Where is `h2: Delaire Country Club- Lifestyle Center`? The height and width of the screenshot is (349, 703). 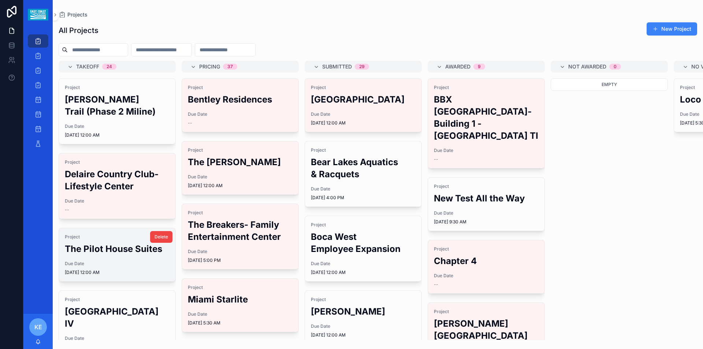
h2: Delaire Country Club- Lifestyle Center is located at coordinates (117, 180).